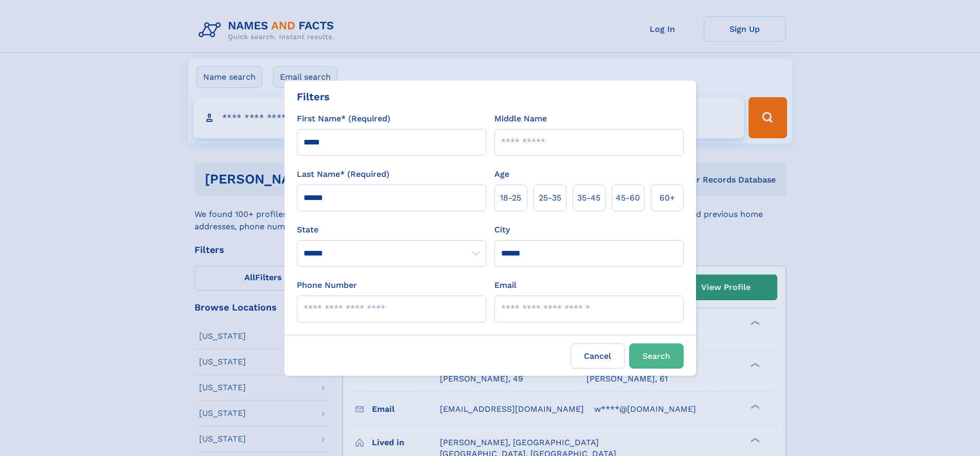 This screenshot has height=456, width=980. Describe the element at coordinates (392, 230) in the screenshot. I see `label: State` at that location.